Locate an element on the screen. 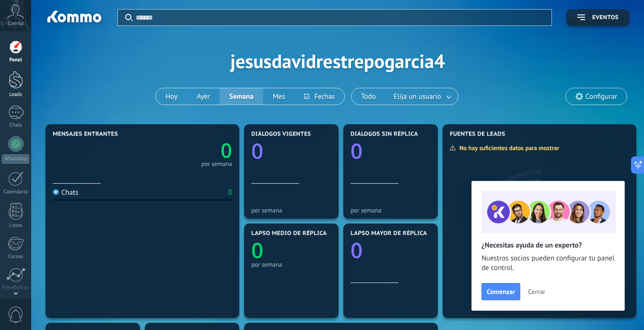 Image resolution: width=644 pixels, height=330 pixels. span: Elija un usuario is located at coordinates (417, 96).